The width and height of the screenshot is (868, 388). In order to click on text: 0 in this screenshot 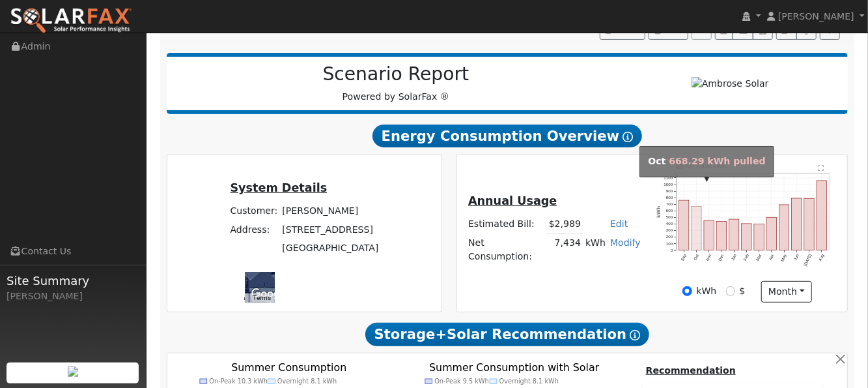, I will do `click(672, 250)`.